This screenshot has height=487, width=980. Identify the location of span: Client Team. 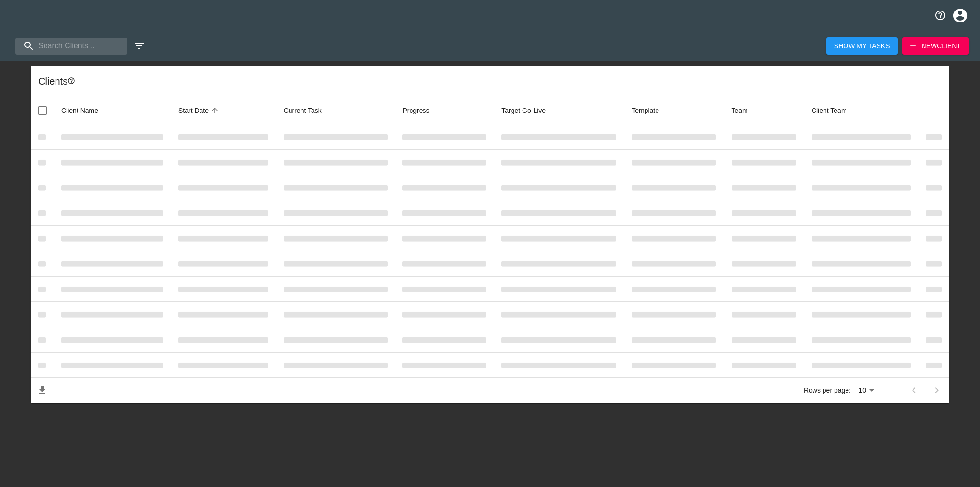
(835, 111).